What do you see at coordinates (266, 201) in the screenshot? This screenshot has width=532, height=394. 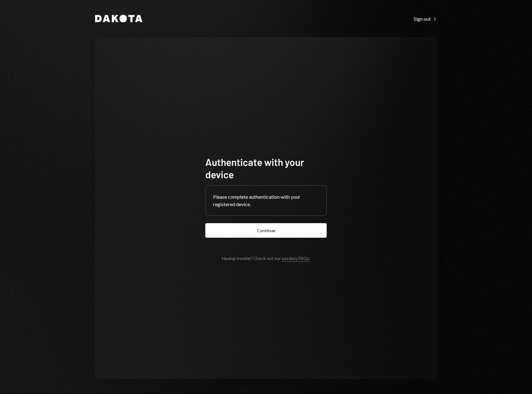 I see `div: Please complete authentication with your registered device.` at bounding box center [266, 201].